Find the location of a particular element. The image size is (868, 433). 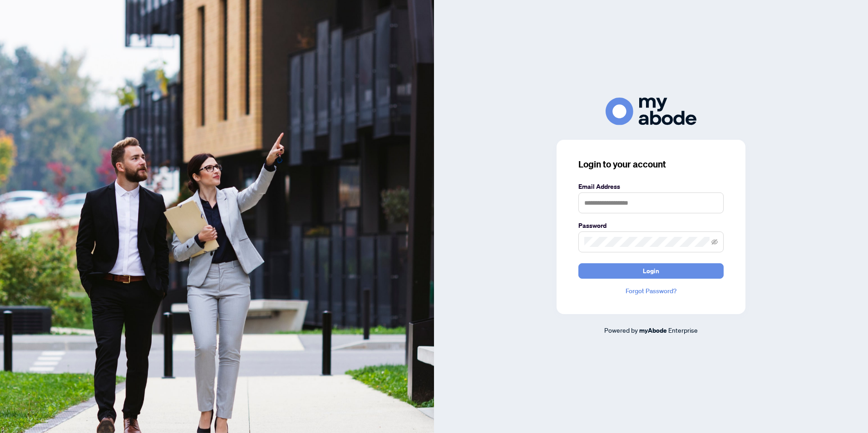

label: Password is located at coordinates (651, 226).